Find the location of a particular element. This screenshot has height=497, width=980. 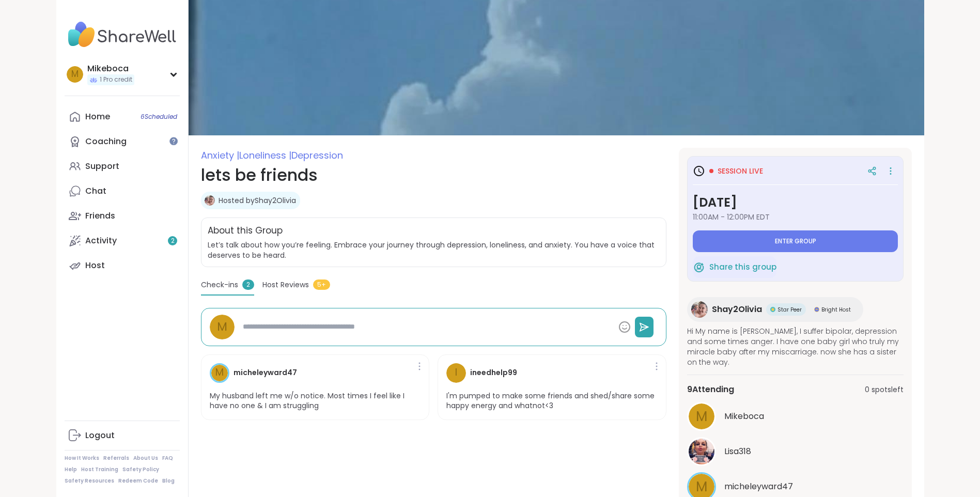

a: Safety Resources is located at coordinates (89, 481).